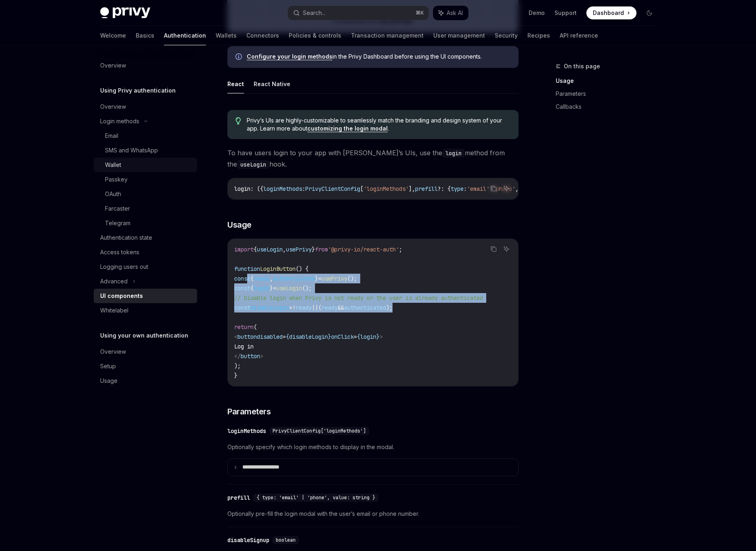  What do you see at coordinates (131, 151) in the screenshot?
I see `div: SMS and WhatsApp` at bounding box center [131, 151].